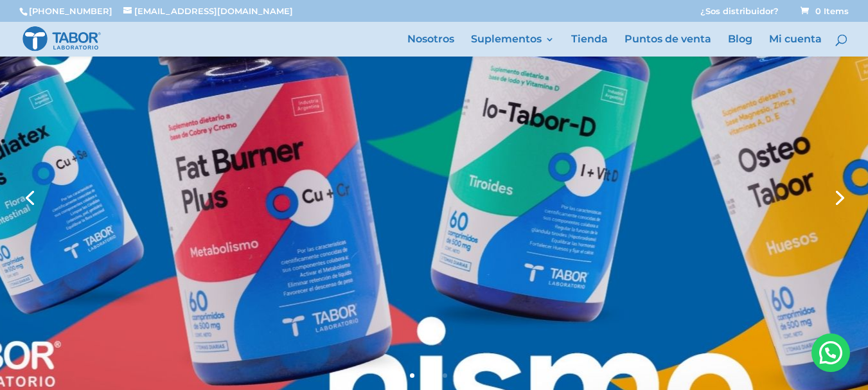  What do you see at coordinates (668, 46) in the screenshot?
I see `a: Puntos de venta` at bounding box center [668, 46].